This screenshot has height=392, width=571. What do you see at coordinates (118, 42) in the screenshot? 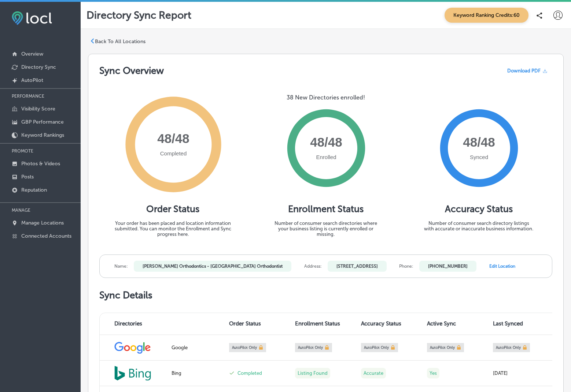
I see `a: Back To All Locations` at bounding box center [118, 42].